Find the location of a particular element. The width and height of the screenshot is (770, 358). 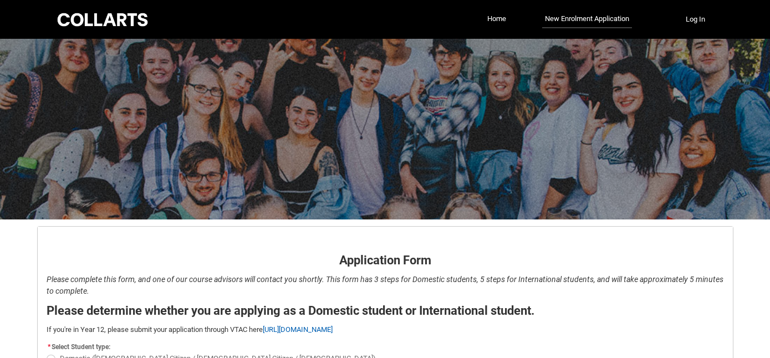

a: Home is located at coordinates (497, 19).